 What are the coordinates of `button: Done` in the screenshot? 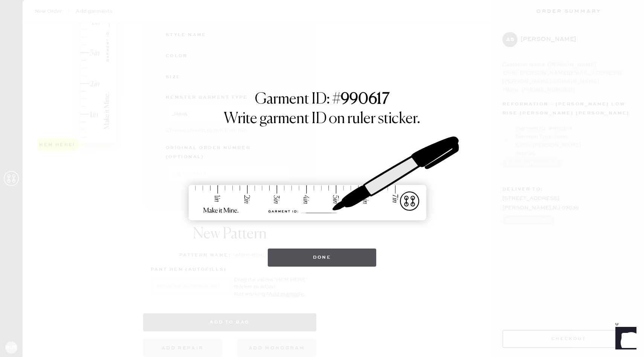 It's located at (322, 258).